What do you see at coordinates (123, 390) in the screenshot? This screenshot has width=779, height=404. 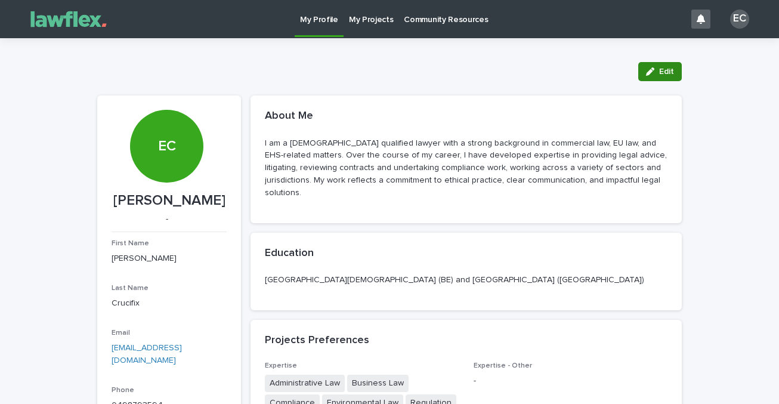 I see `span: Phone` at bounding box center [123, 390].